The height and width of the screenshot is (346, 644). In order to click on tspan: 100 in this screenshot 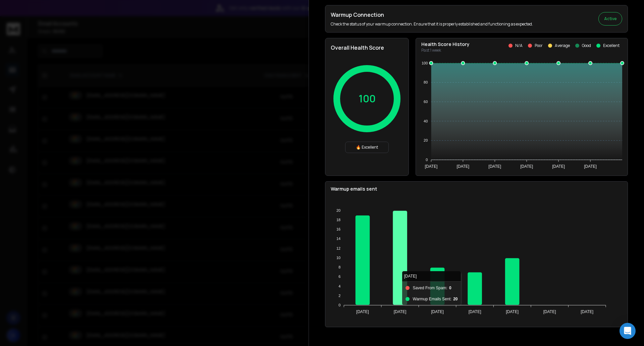, I will do `click(425, 63)`.